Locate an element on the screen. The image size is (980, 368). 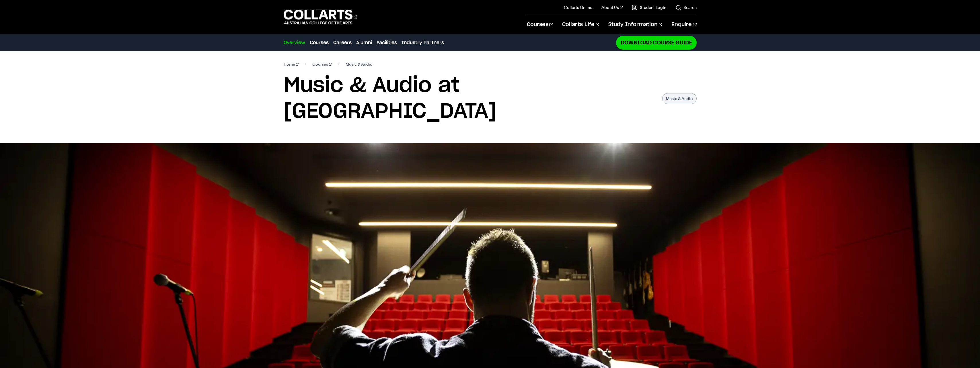
a: Collarts Online is located at coordinates (578, 7).